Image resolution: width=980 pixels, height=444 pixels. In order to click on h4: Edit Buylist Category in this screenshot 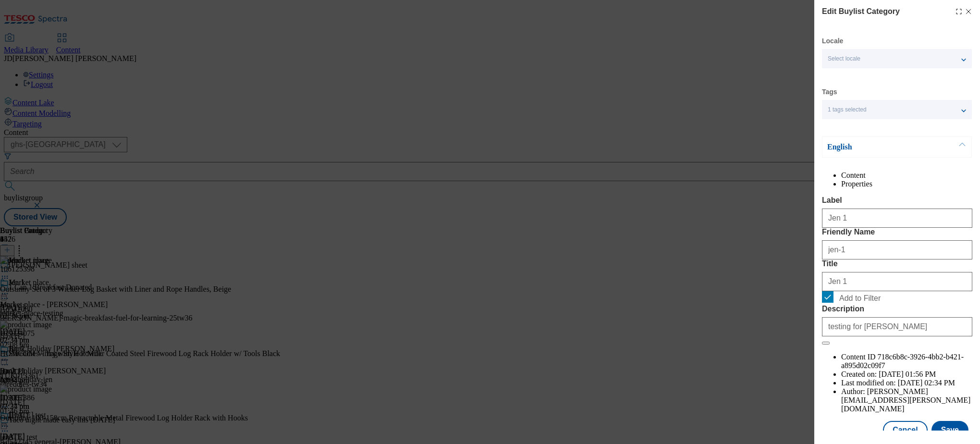, I will do `click(861, 12)`.